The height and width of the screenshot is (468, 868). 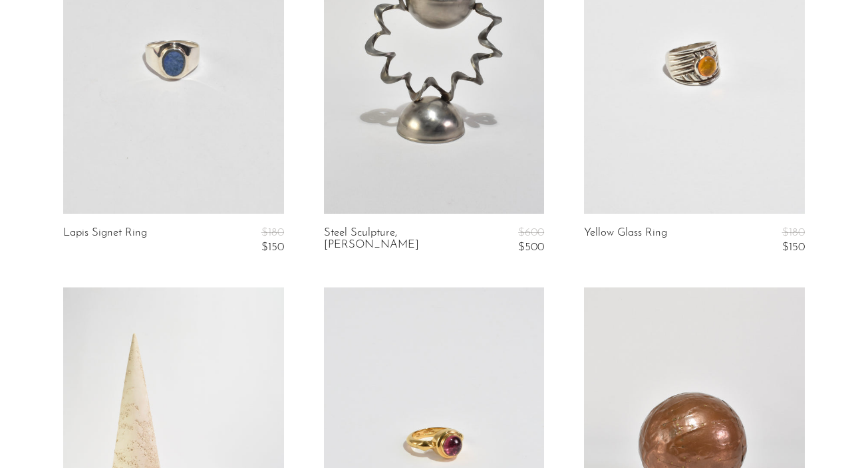 I want to click on a: Yellow Glass Ring, so click(x=625, y=240).